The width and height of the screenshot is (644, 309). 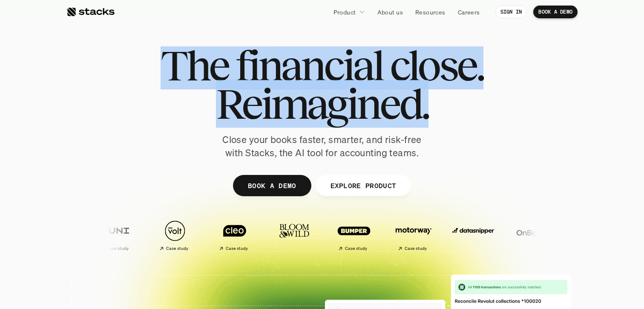 I want to click on a: Resources, so click(x=430, y=12).